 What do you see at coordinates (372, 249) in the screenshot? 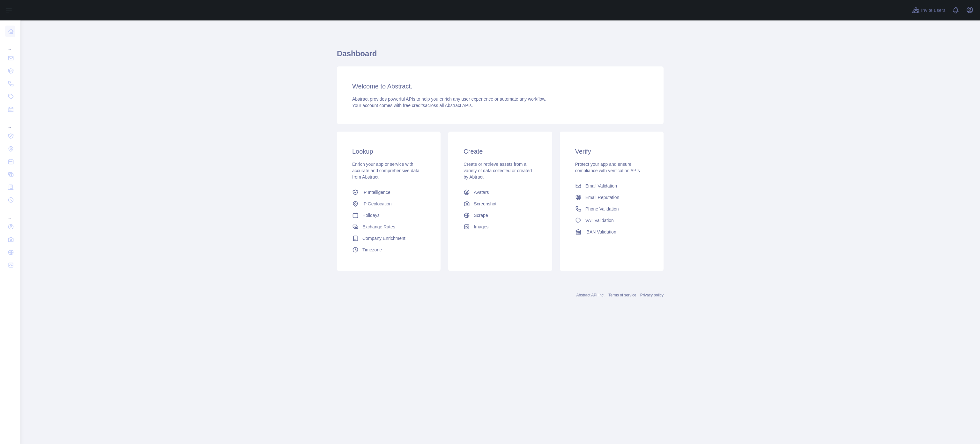
I see `span: Timezone` at bounding box center [372, 249].